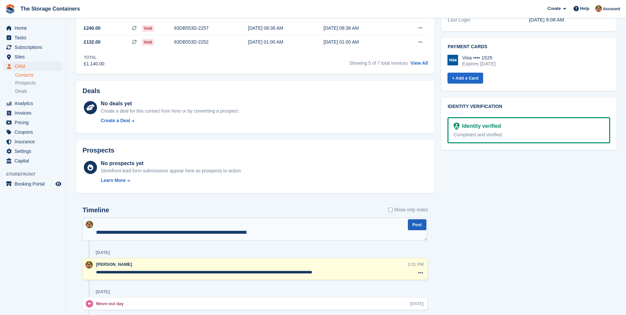  Describe the element at coordinates (416, 264) in the screenshot. I see `div: 1:01 PM` at that location.